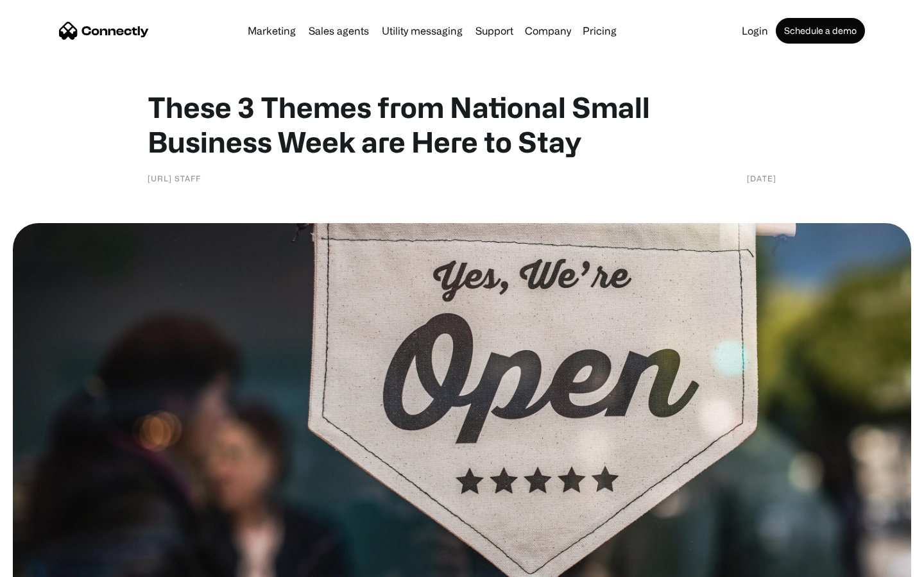 This screenshot has width=924, height=577. Describe the element at coordinates (494, 31) in the screenshot. I see `a: Support` at that location.